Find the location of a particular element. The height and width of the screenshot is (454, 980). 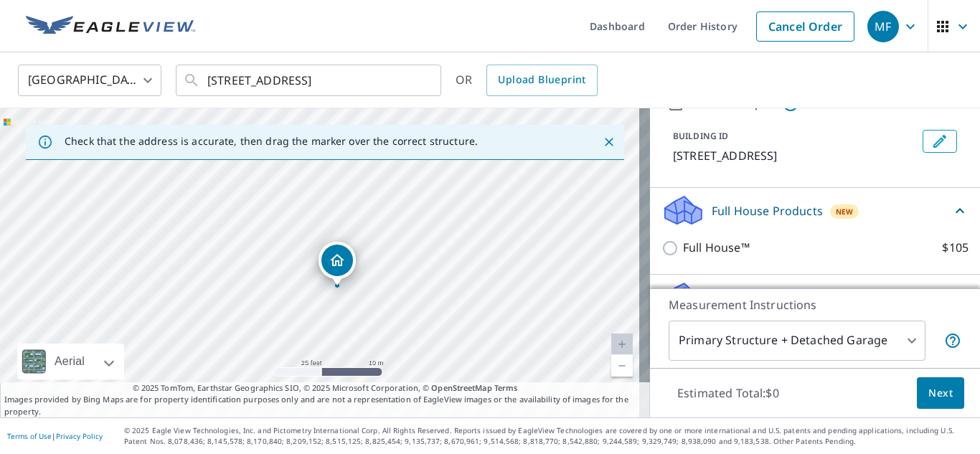

img: EV Logo is located at coordinates (110, 26).